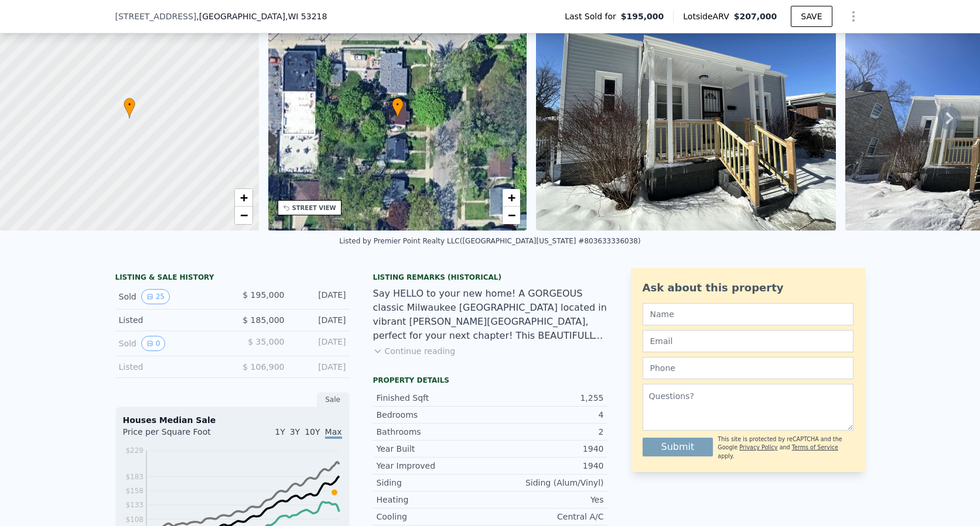 This screenshot has height=526, width=980. What do you see at coordinates (134, 451) in the screenshot?
I see `tspan: $229` at bounding box center [134, 451].